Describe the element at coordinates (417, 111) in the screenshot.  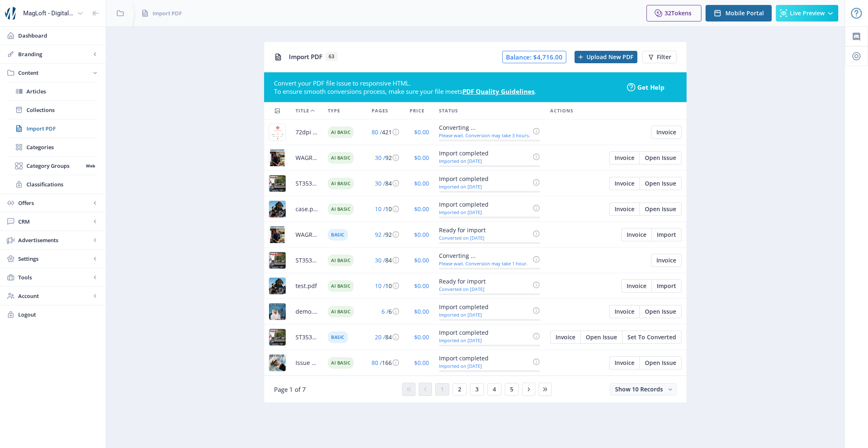
I see `span: Price` at that location.